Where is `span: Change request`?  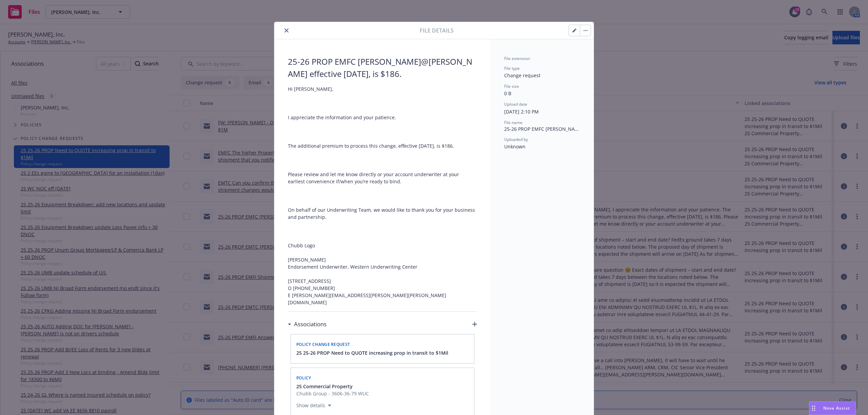
span: Change request is located at coordinates (522, 75).